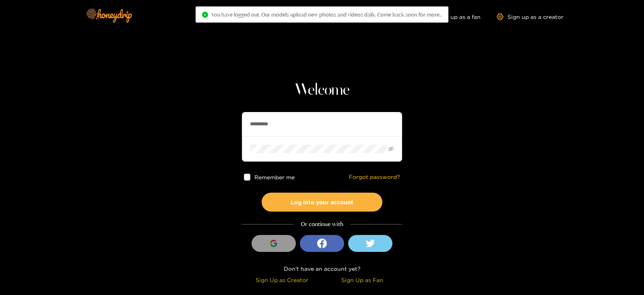 The width and height of the screenshot is (644, 295). Describe the element at coordinates (322, 268) in the screenshot. I see `div: Don't have an account yet?` at that location.